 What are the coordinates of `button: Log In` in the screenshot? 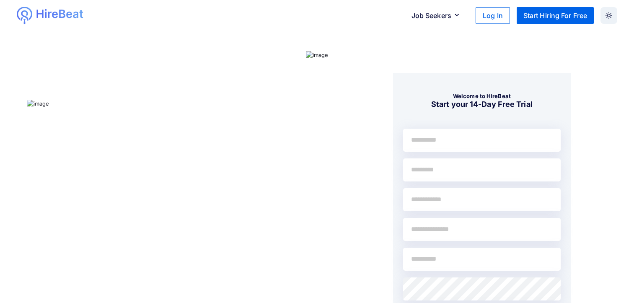 It's located at (493, 15).